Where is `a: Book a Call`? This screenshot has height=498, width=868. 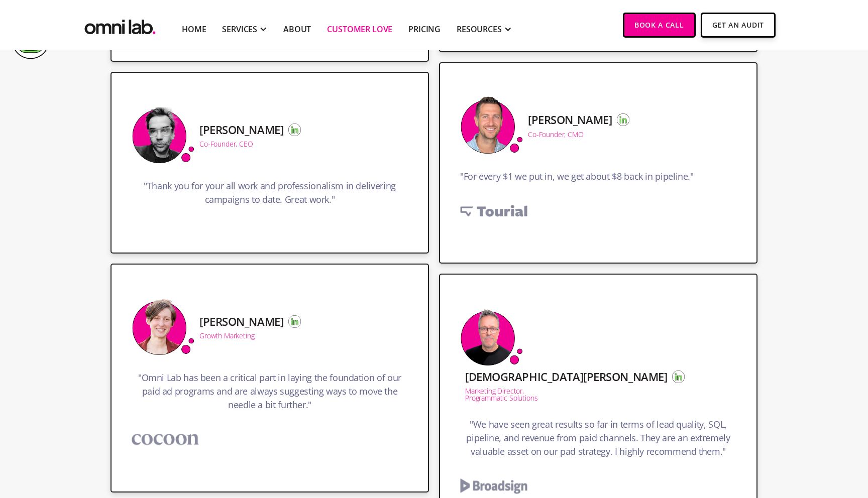
a: Book a Call is located at coordinates (659, 25).